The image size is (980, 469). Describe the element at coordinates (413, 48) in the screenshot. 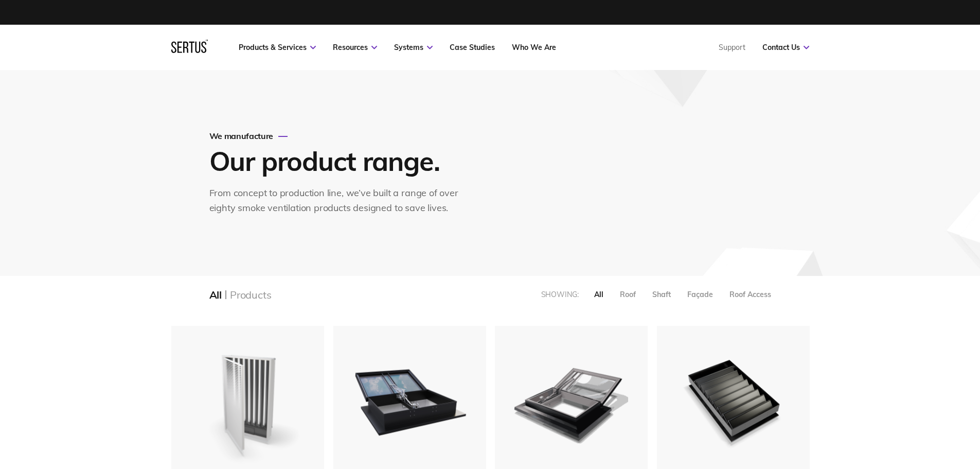

I see `a: Systems` at that location.